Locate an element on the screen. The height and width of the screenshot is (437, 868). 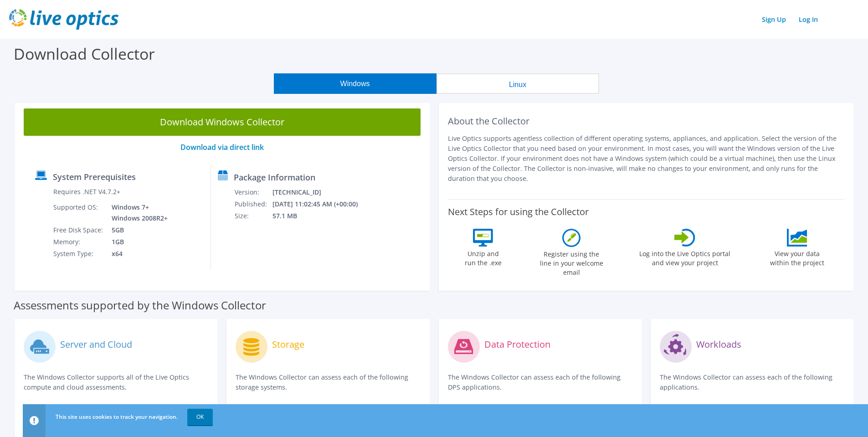
td: 1GB is located at coordinates (137, 242).